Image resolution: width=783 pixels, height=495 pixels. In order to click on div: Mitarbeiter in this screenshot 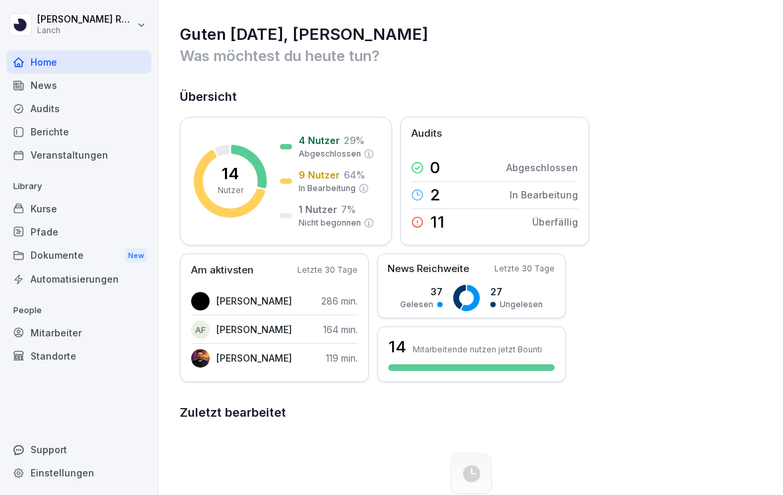, I will do `click(79, 332)`.